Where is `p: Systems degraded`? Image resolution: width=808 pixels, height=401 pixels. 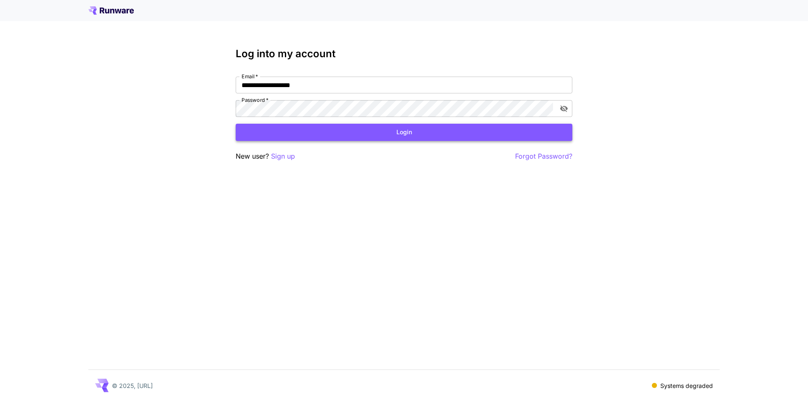 p: Systems degraded is located at coordinates (686, 385).